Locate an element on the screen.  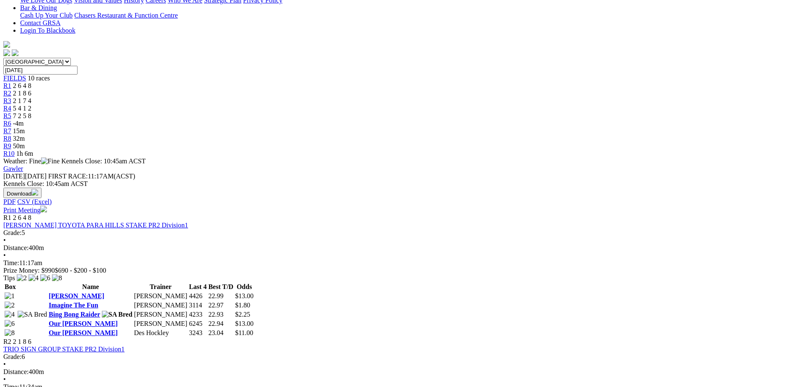
div: Bar & Dining is located at coordinates (406, 16).